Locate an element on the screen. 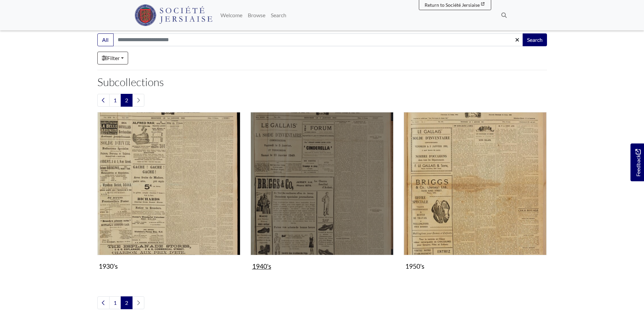  a: Société Jersiaise logo is located at coordinates (173, 15).